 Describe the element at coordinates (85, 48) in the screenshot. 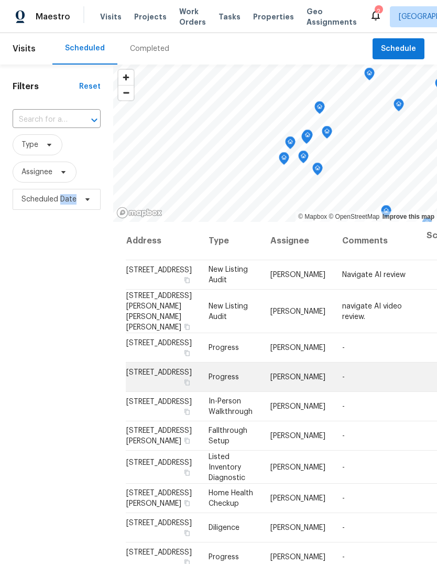

I see `div: Scheduled` at that location.